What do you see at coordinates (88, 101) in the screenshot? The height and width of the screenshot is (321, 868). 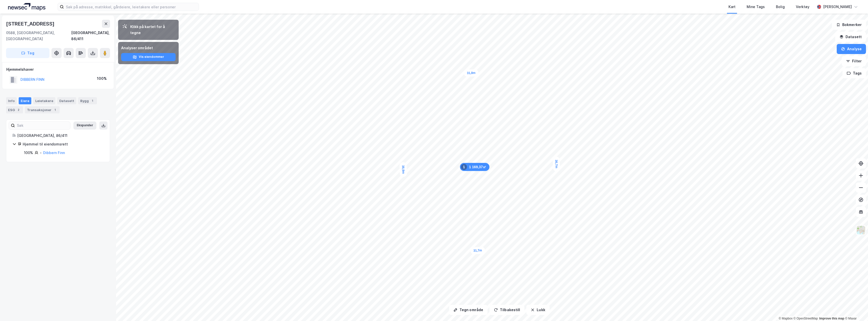 I see `div: Bygg` at bounding box center [88, 101].